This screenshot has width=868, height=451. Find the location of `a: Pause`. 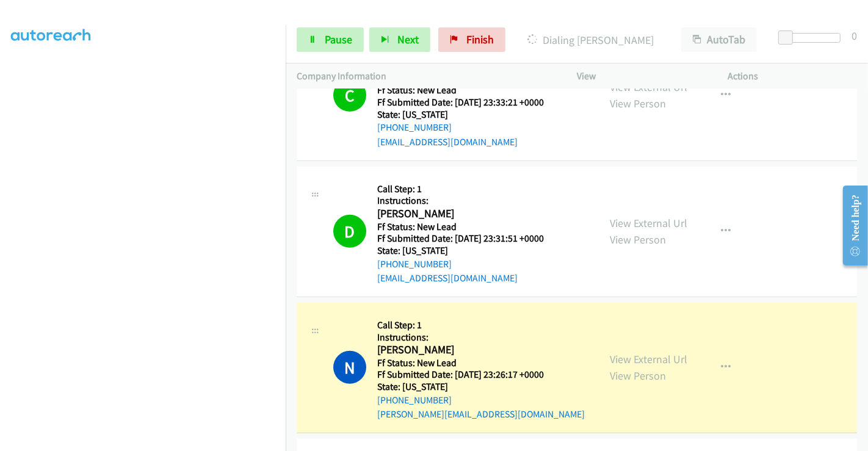

a: Pause is located at coordinates (330, 39).